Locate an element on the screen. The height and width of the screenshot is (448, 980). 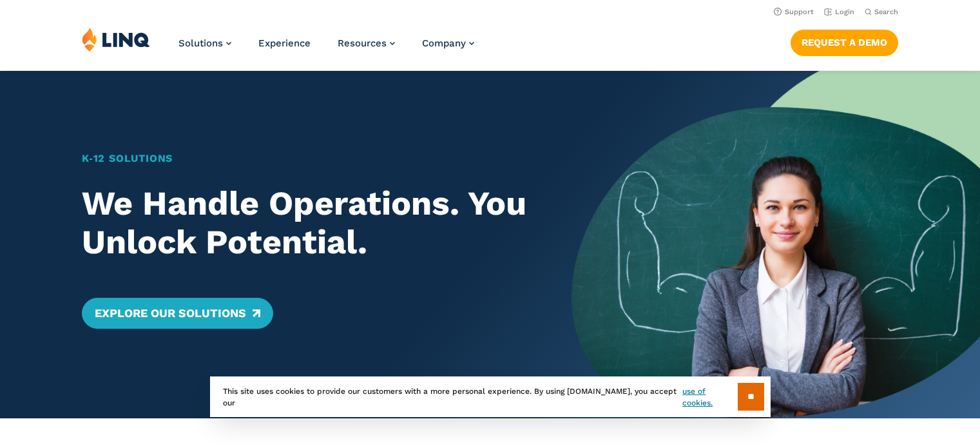
span: Solutions is located at coordinates (201, 43).